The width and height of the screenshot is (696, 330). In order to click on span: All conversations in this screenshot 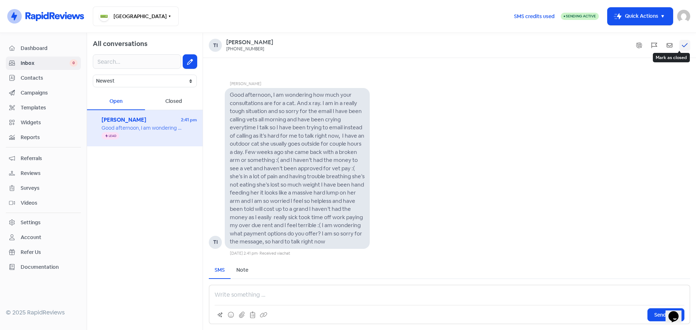, I will do `click(120, 44)`.